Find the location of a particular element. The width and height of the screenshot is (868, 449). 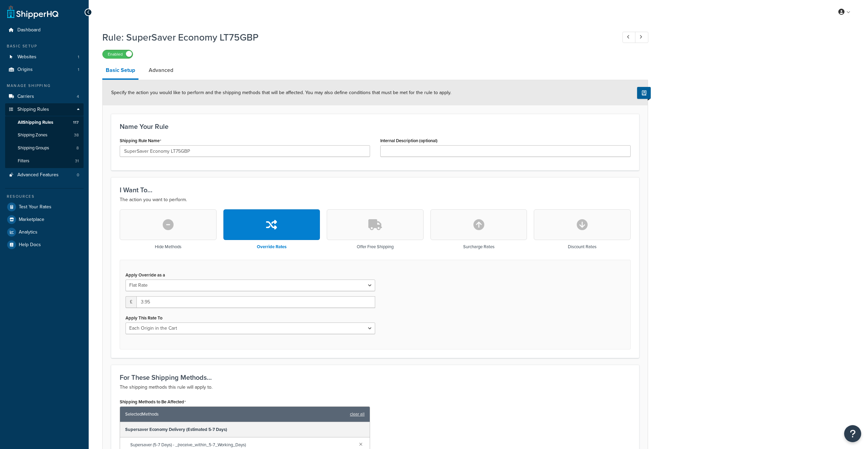

p: The action you want to perform. is located at coordinates (375, 200).